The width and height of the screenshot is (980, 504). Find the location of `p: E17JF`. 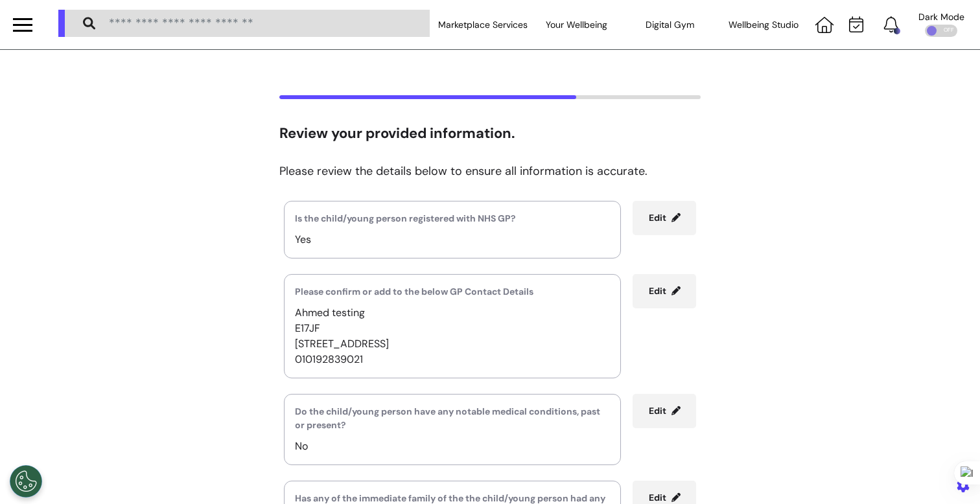

p: E17JF is located at coordinates (453, 329).